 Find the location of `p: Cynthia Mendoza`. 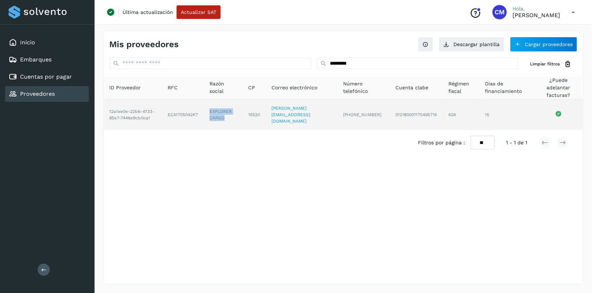

p: Cynthia Mendoza is located at coordinates (536, 15).